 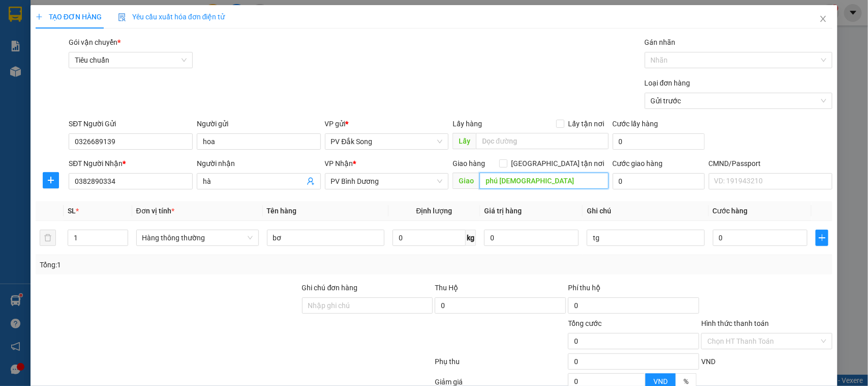 What do you see at coordinates (281, 211) in the screenshot?
I see `span: Tên hàng` at bounding box center [281, 211].